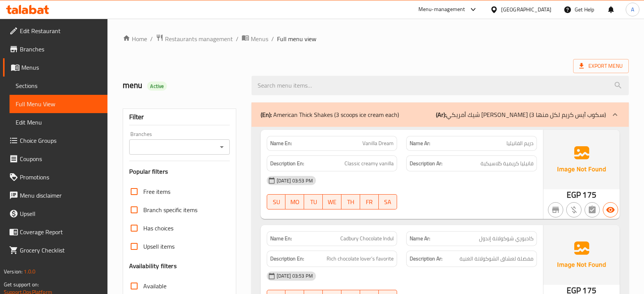 The width and height of the screenshot is (644, 294). I want to click on a: Coupons, so click(55, 159).